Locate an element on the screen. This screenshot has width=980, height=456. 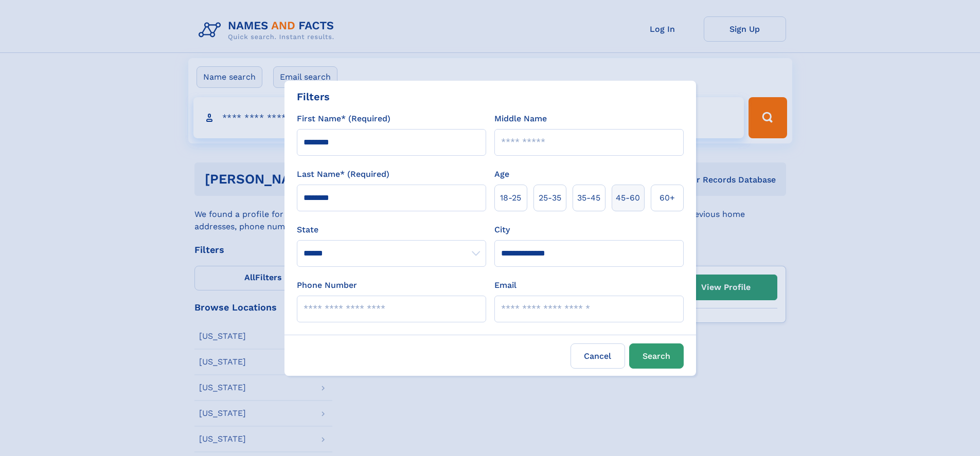
span: 60+ is located at coordinates (667, 198).